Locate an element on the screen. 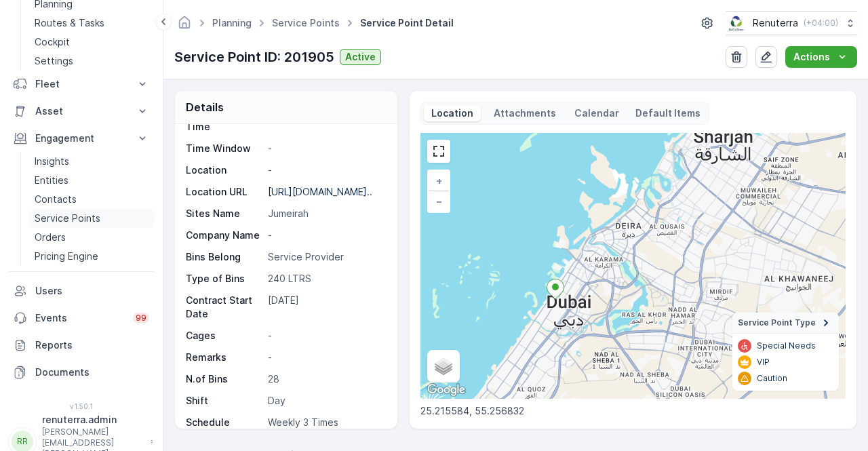 The image size is (868, 451). p: Active is located at coordinates (360, 57).